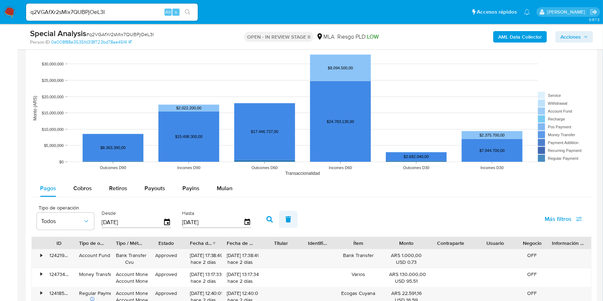 This screenshot has width=603, height=301. Describe the element at coordinates (497, 12) in the screenshot. I see `span: Accesos rápidos` at that location.